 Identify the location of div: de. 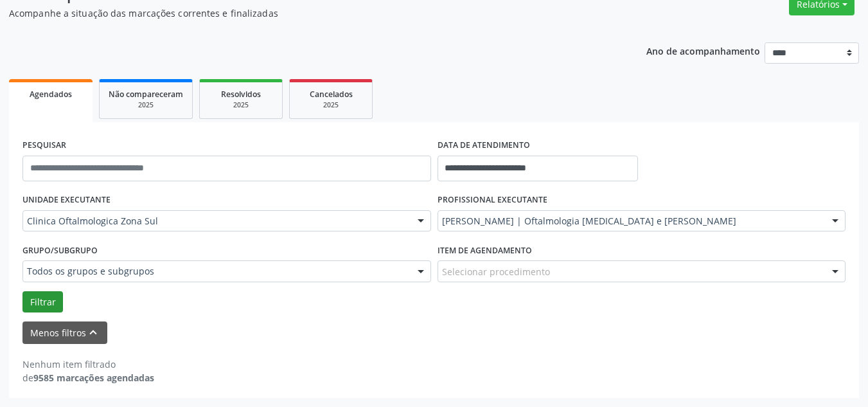
(88, 377).